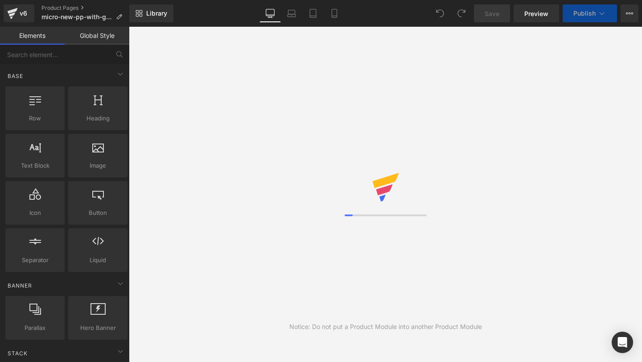 This screenshot has height=362, width=642. What do you see at coordinates (20, 285) in the screenshot?
I see `span: Banner` at bounding box center [20, 285].